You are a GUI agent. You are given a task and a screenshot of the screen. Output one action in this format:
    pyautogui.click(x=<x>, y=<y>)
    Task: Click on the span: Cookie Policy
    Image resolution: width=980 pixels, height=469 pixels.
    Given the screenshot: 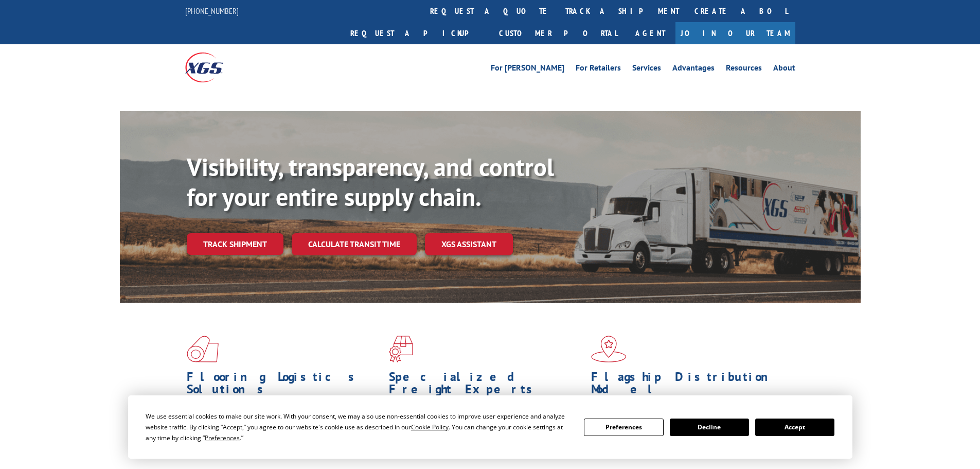 What is the action you would take?
    pyautogui.click(x=430, y=427)
    